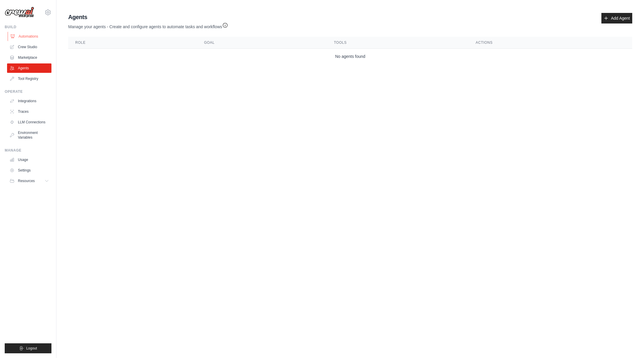 The width and height of the screenshot is (644, 358). What do you see at coordinates (29, 135) in the screenshot?
I see `a: Environment Variables` at bounding box center [29, 135].